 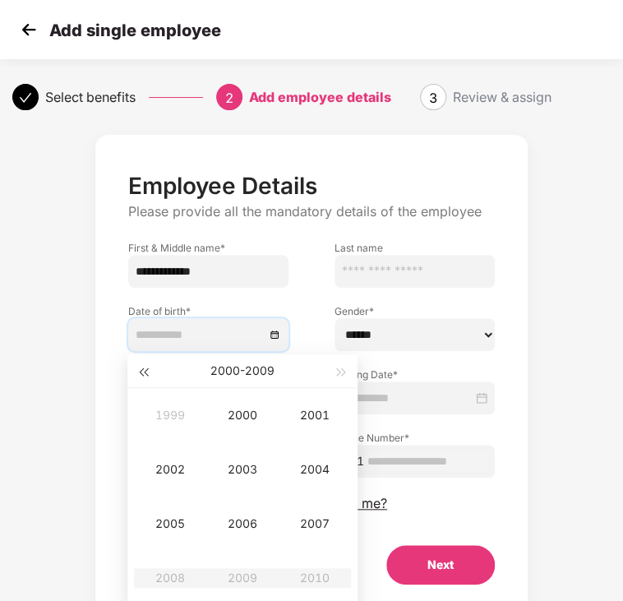 What do you see at coordinates (208, 311) in the screenshot?
I see `label: Date of birth` at bounding box center [208, 311].